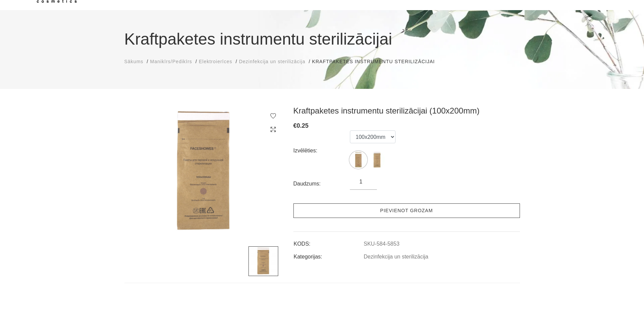 This screenshot has height=322, width=644. I want to click on a: Manikīrs/Pedikīrs, so click(171, 61).